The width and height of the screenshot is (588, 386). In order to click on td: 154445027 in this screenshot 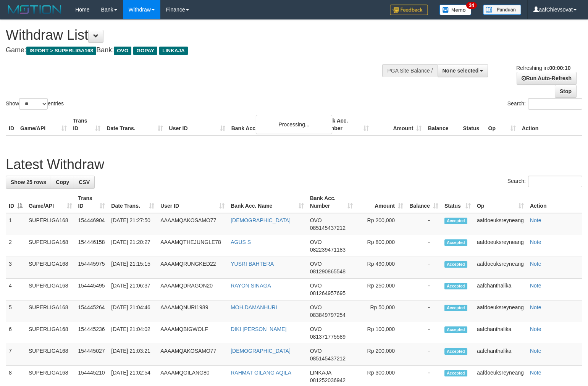, I will do `click(92, 355)`.